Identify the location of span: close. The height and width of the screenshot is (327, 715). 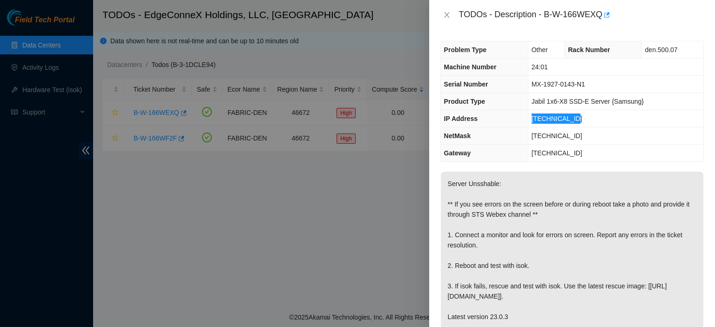
(447, 15).